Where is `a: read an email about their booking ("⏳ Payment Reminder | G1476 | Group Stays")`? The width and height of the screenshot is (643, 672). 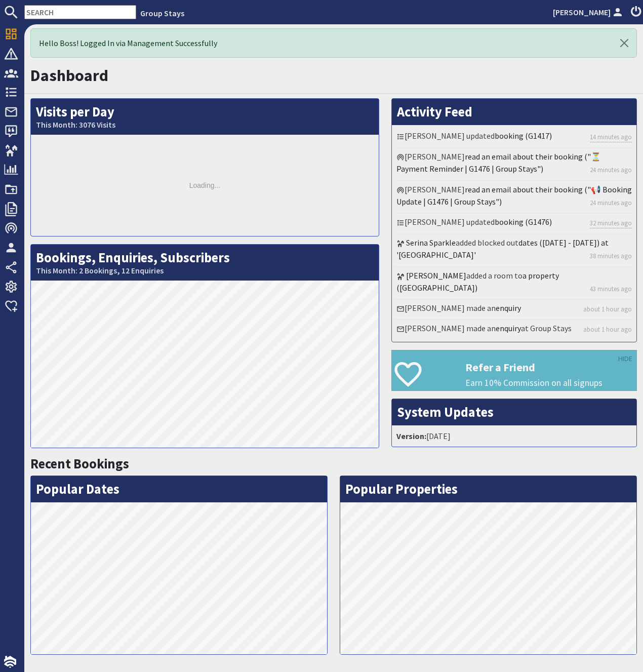 a: read an email about their booking ("⏳ Payment Reminder | G1476 | Group Stays") is located at coordinates (499, 163).